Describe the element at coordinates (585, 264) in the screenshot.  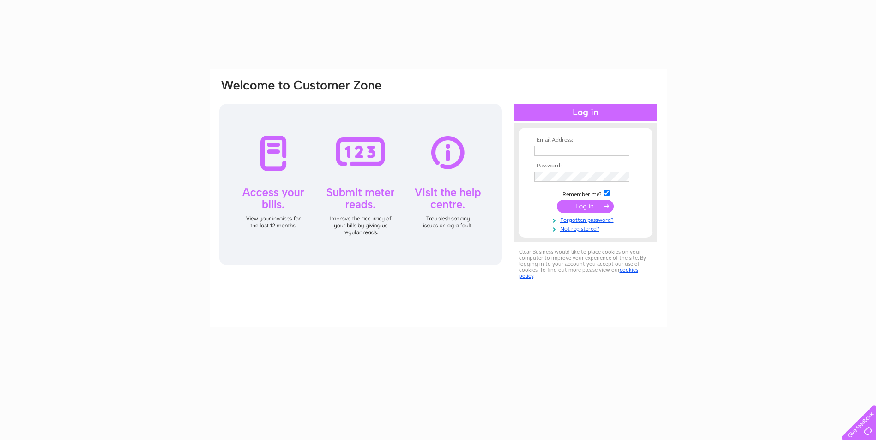
I see `div: Clear Business would like to place cookies on your computer to improve your experience of the sit...` at that location.